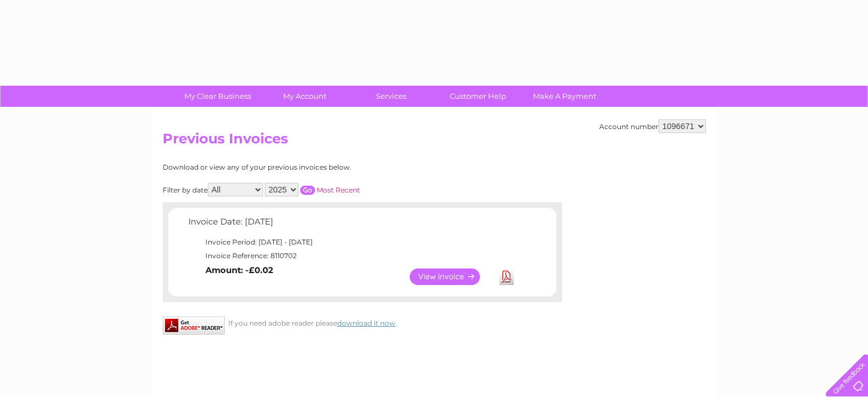 This screenshot has height=397, width=868. I want to click on div: Filter by date, so click(312, 190).